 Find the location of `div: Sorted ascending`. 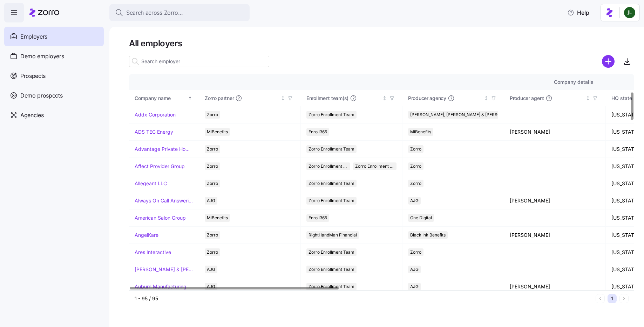

div: Sorted ascending is located at coordinates (190, 98).